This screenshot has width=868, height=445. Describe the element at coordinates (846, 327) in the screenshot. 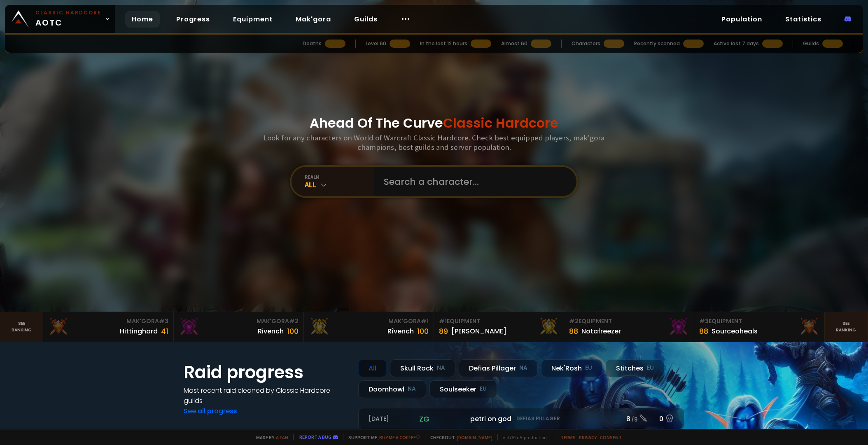

I see `a: Seeranking` at that location.